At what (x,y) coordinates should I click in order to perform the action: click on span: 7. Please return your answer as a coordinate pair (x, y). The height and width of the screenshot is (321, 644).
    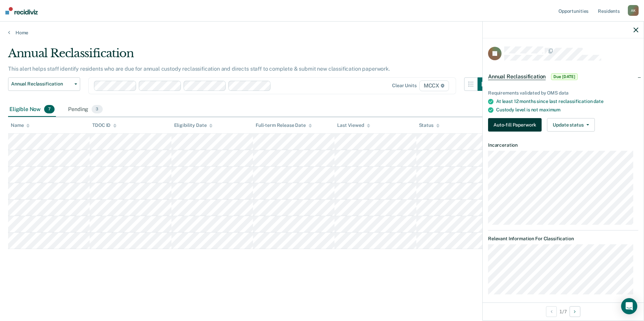
    Looking at the image, I should click on (49, 109).